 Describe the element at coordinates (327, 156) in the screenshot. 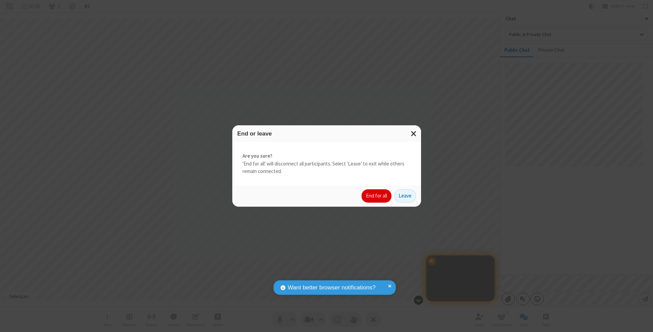

I see `strong: Are you sure?` at that location.